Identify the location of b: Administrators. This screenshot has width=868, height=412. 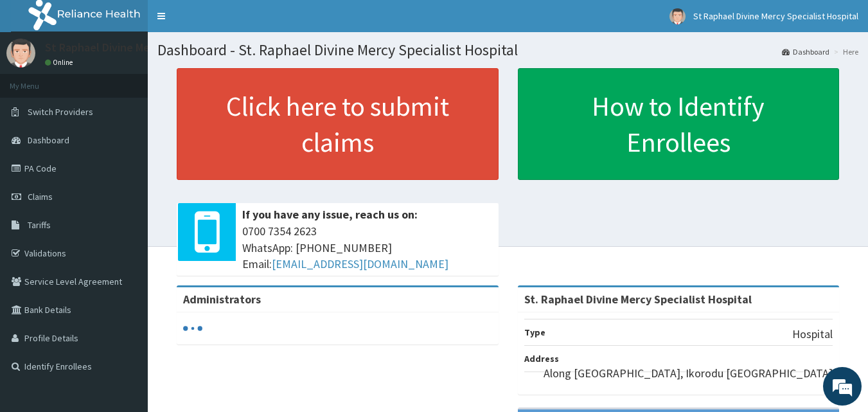
(222, 299).